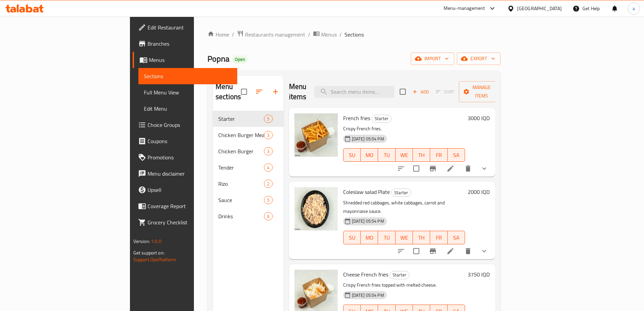 This screenshot has width=644, height=311. Describe the element at coordinates (185, 174) in the screenshot. I see `a: Menu disclaimer` at that location.